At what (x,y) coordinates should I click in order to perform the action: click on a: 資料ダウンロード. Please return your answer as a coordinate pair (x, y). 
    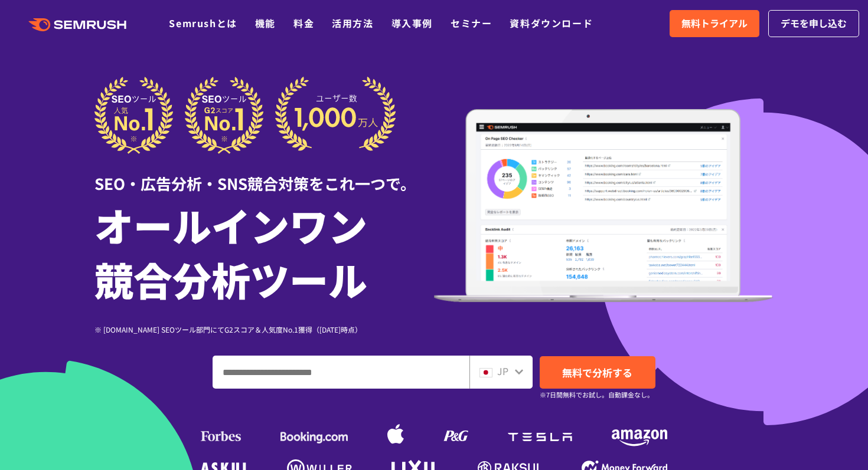
    Looking at the image, I should click on (550, 23).